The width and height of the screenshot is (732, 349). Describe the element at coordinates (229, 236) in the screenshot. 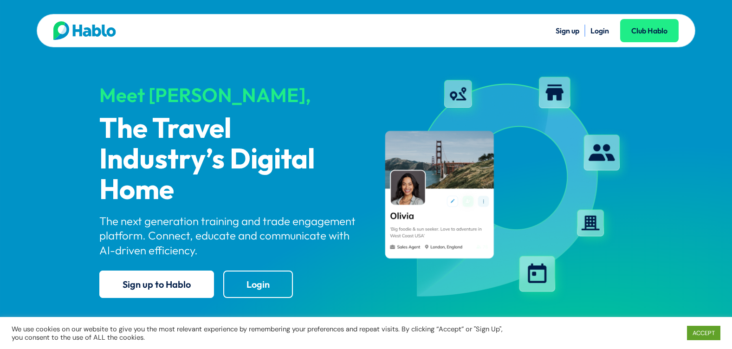

I see `p: The next generation training and trade engagement platform. Connect, educate and communicate with...` at that location.